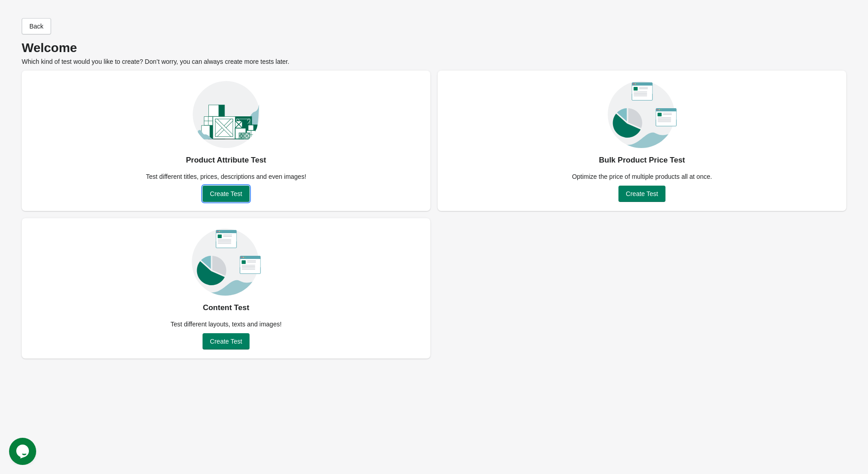 This screenshot has height=474, width=868. What do you see at coordinates (434, 48) in the screenshot?
I see `p: Welcome` at bounding box center [434, 48].